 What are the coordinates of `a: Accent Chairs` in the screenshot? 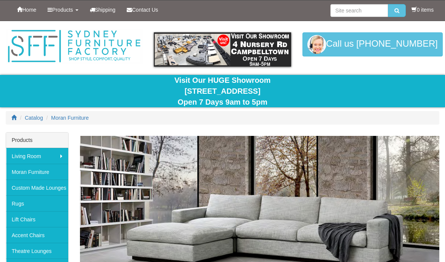 It's located at (37, 235).